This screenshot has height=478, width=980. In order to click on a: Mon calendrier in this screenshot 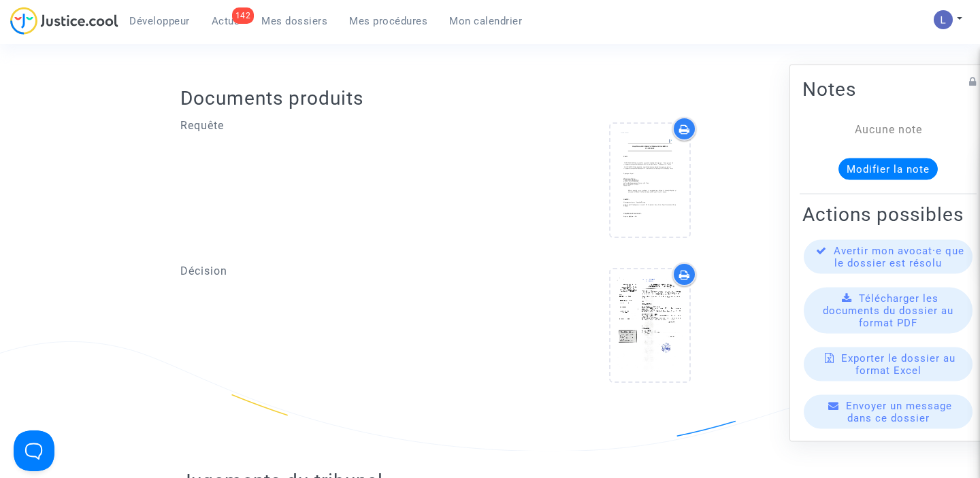, I will do `click(485, 21)`.